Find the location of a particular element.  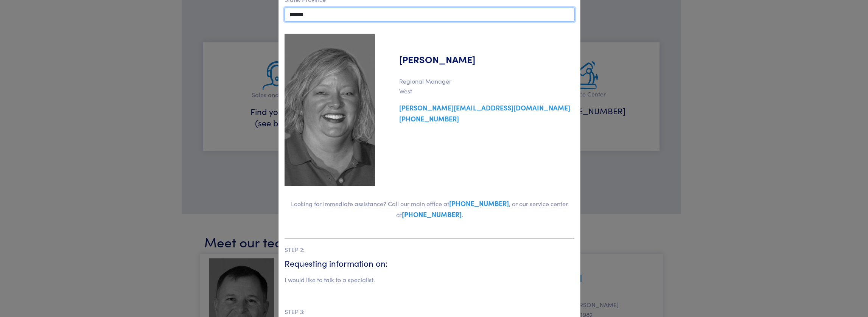

h6: Requesting information on: is located at coordinates (429, 263).